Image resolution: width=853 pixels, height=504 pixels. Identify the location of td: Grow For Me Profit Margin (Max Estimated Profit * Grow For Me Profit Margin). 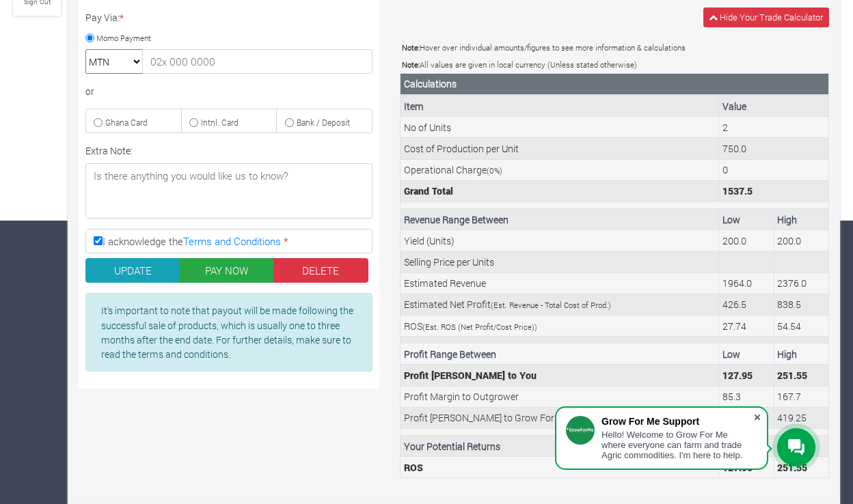
(802, 418).